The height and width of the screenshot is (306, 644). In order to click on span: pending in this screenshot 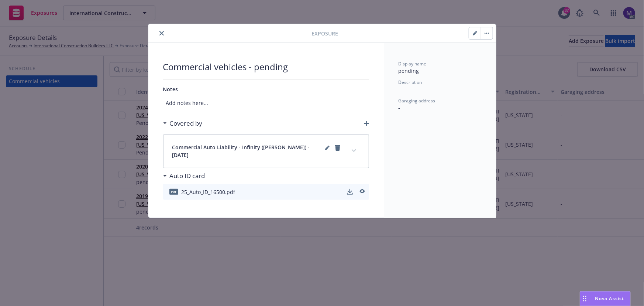, I will do `click(409, 71)`.